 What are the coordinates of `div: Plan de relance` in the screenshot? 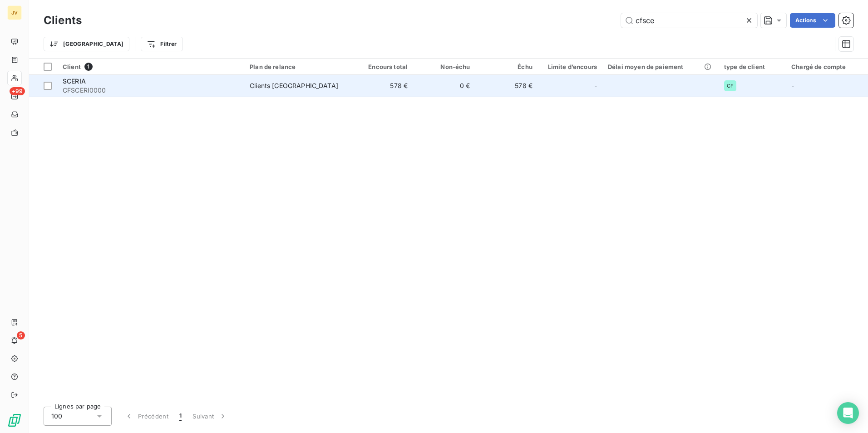 It's located at (298, 67).